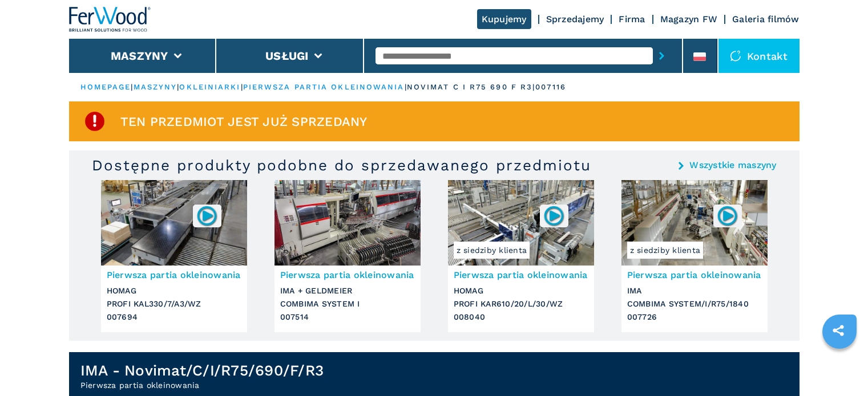  What do you see at coordinates (736, 56) in the screenshot?
I see `img: Kontakt` at bounding box center [736, 56].